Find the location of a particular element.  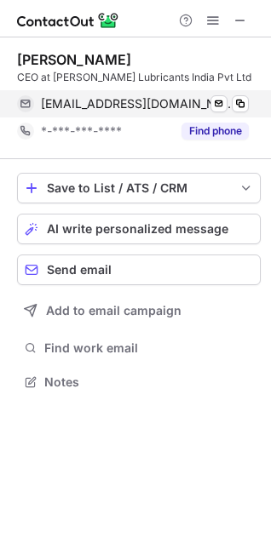

span: Add to email campaign is located at coordinates (113, 311).